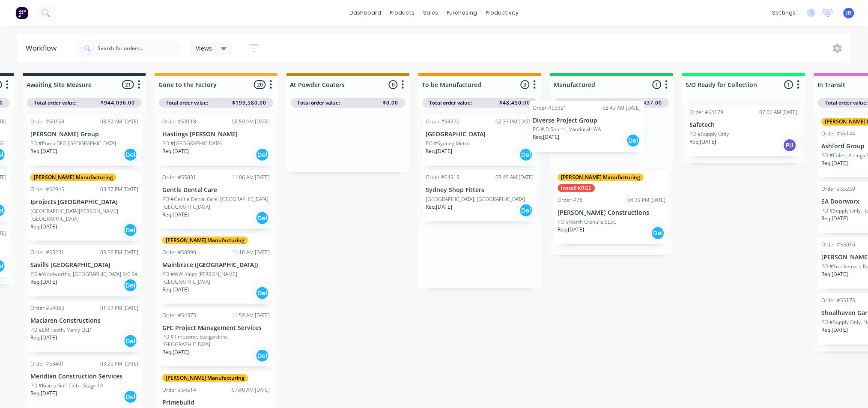  Describe the element at coordinates (647, 103) in the screenshot. I see `span: $37,437.00` at that location.